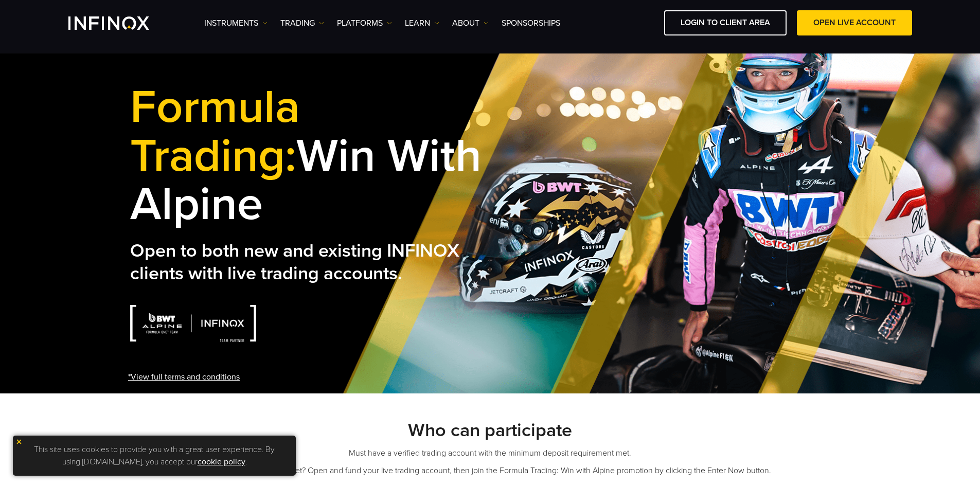  I want to click on strong: Who can participate, so click(490, 430).